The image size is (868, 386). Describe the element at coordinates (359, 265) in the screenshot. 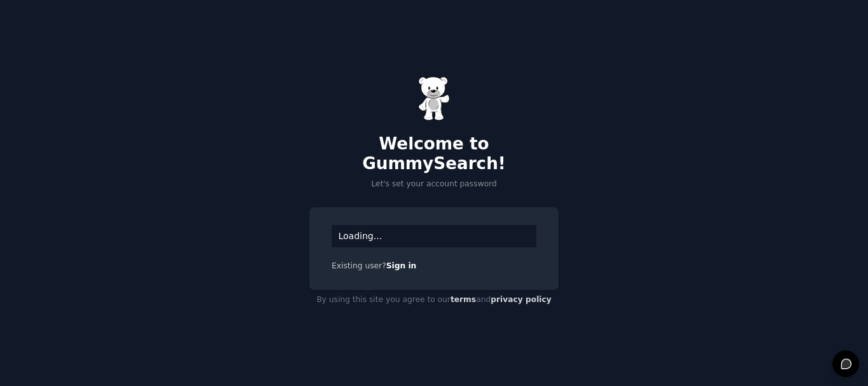

I see `span: Existing user?` at that location.